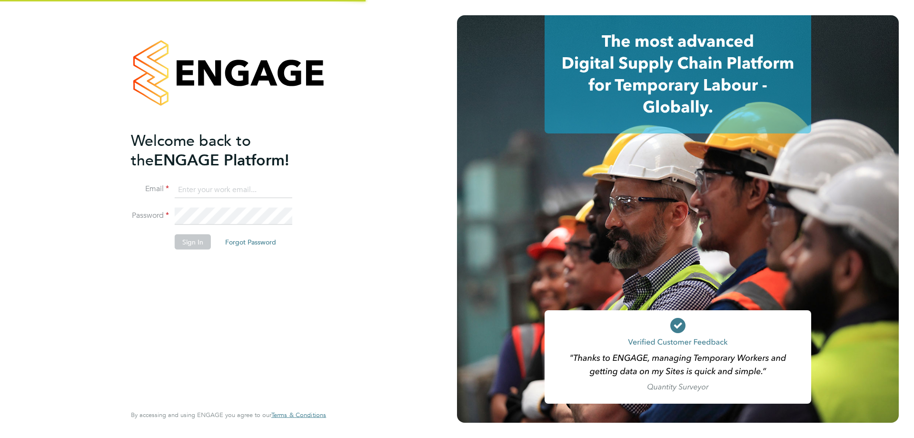 Image resolution: width=914 pixels, height=438 pixels. Describe the element at coordinates (299, 414) in the screenshot. I see `span: Terms & Conditions` at that location.